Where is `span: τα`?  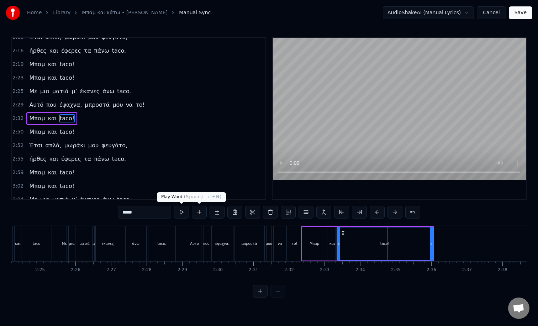
span: τα is located at coordinates (87, 50).